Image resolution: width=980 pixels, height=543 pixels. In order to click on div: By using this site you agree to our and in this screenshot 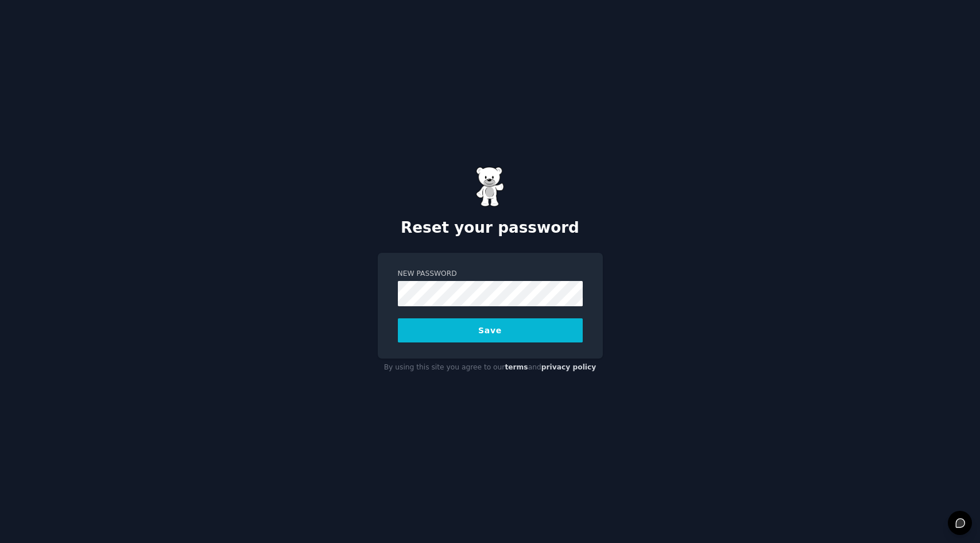, I will do `click(490, 367)`.